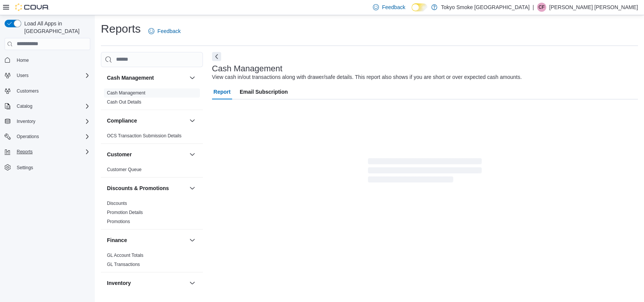 Image resolution: width=644 pixels, height=302 pixels. I want to click on span: Discounts, so click(117, 203).